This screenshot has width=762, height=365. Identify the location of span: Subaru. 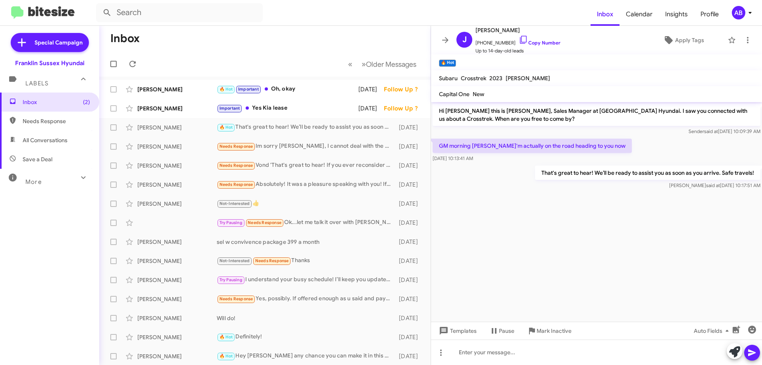
(448, 78).